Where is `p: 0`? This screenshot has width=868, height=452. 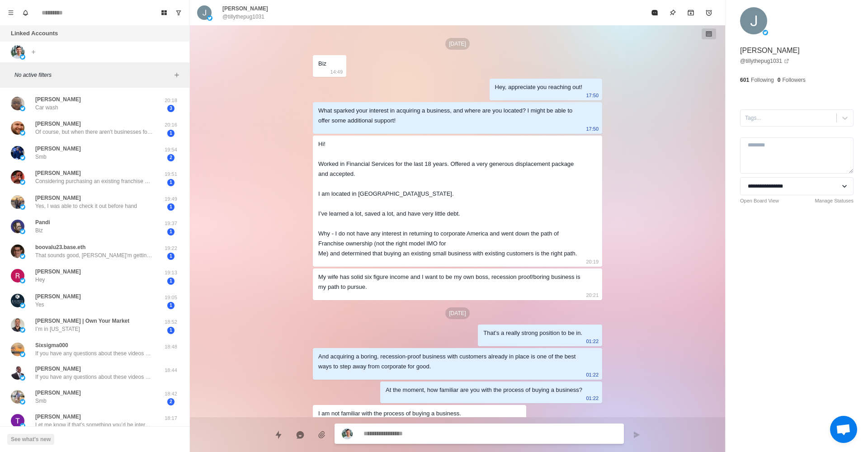 p: 0 is located at coordinates (779, 80).